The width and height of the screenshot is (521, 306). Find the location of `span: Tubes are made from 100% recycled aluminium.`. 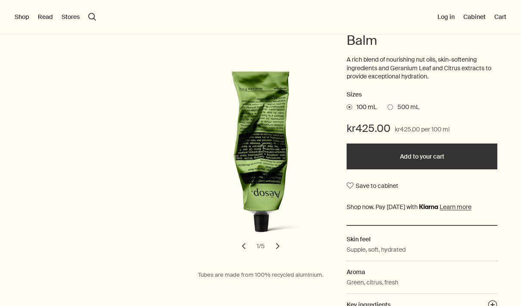

span: Tubes are made from 100% recycled aluminium. is located at coordinates (260, 274).